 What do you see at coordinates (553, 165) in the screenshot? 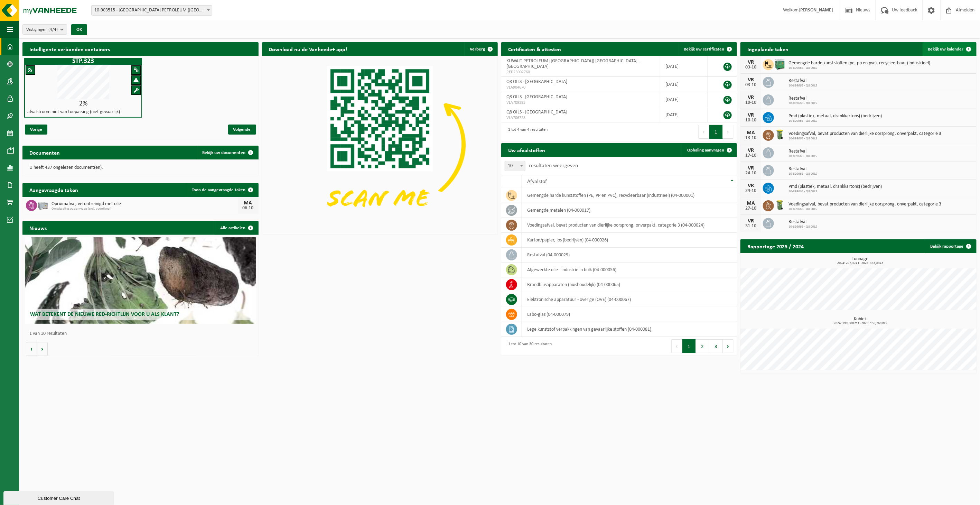
I see `label: resultaten weergeven` at bounding box center [553, 165].